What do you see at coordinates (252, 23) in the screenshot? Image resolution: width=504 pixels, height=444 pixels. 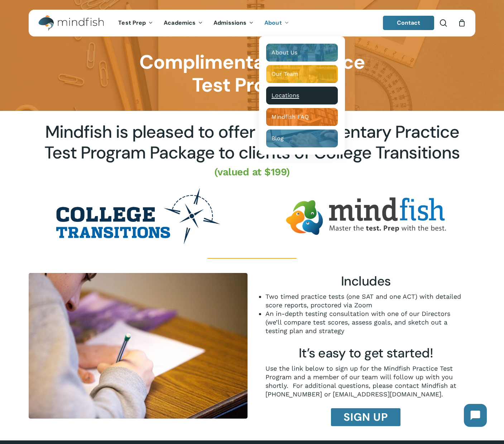 I see `header: Main Menu` at bounding box center [252, 23].